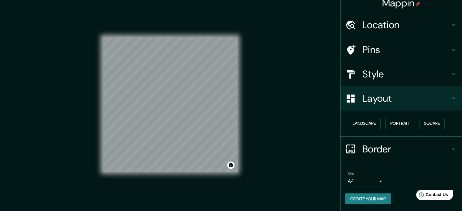  Describe the element at coordinates (366, 181) in the screenshot. I see `div: A4` at that location.